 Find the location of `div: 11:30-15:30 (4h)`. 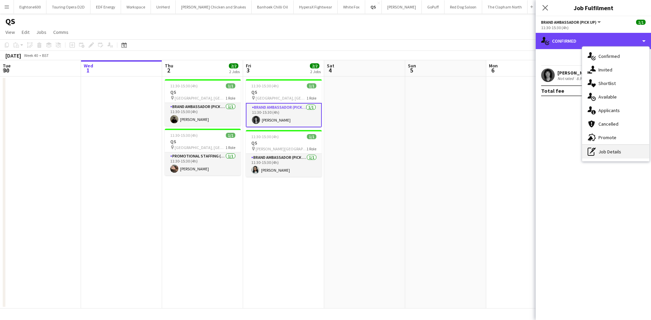

div: 11:30-15:30 (4h) is located at coordinates (593, 27).